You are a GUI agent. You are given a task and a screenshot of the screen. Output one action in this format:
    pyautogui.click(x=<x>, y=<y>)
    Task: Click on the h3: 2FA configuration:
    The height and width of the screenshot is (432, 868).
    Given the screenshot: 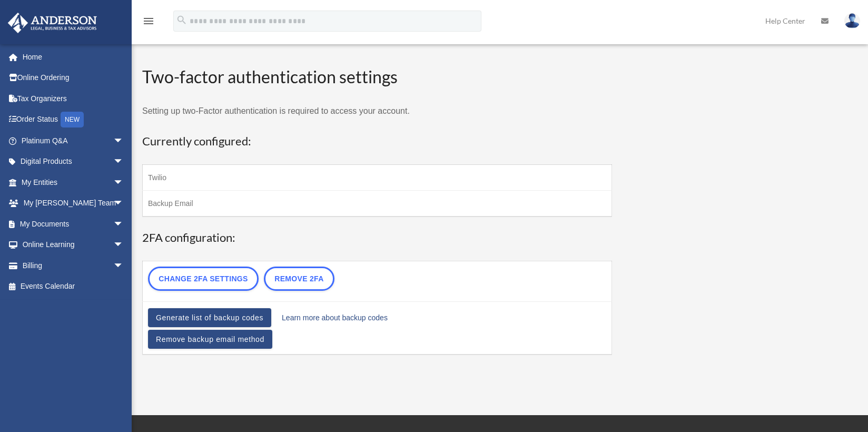 What is the action you would take?
    pyautogui.click(x=377, y=238)
    